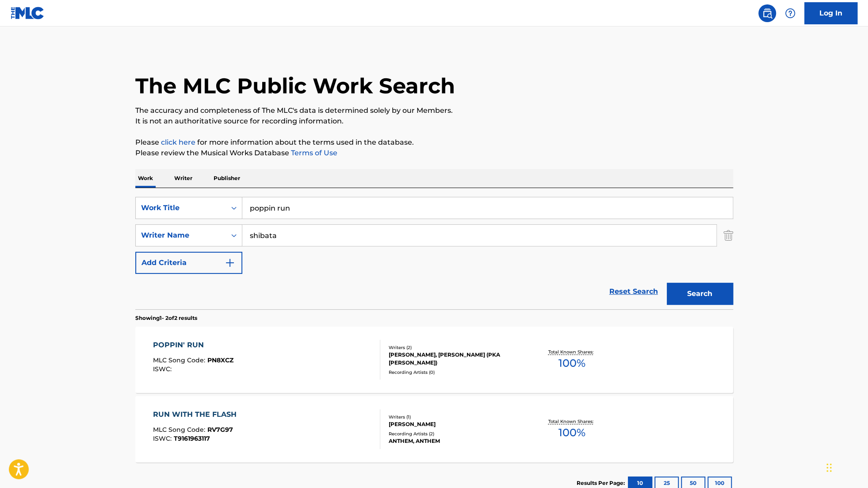 The width and height of the screenshot is (868, 488). I want to click on img: MLC Logo, so click(27, 12).